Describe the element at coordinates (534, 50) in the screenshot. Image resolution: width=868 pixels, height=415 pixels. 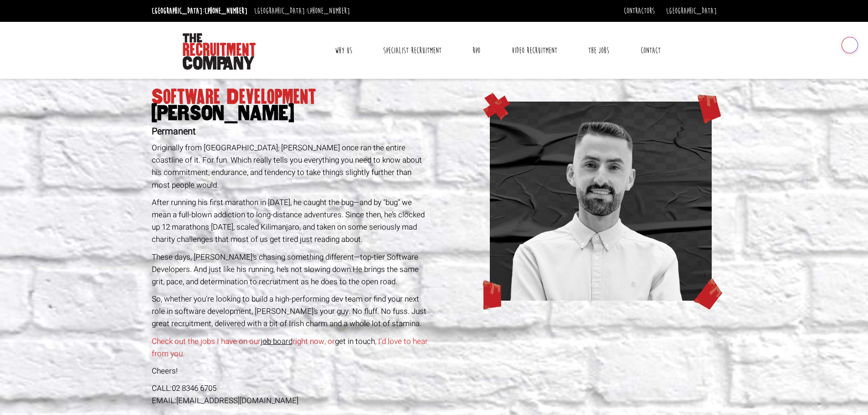
I see `a: Video Recruitment` at that location.